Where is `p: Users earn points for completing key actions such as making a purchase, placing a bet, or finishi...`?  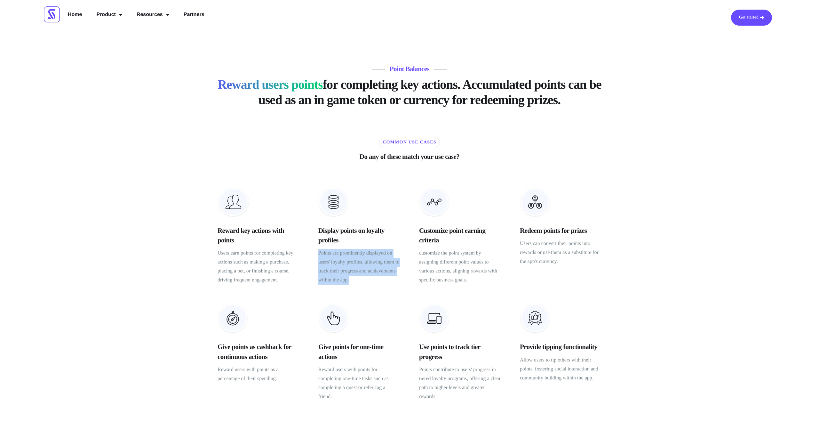
p: Users earn points for completing key actions such as making a purchase, placing a bet, or finishi... is located at coordinates (258, 267).